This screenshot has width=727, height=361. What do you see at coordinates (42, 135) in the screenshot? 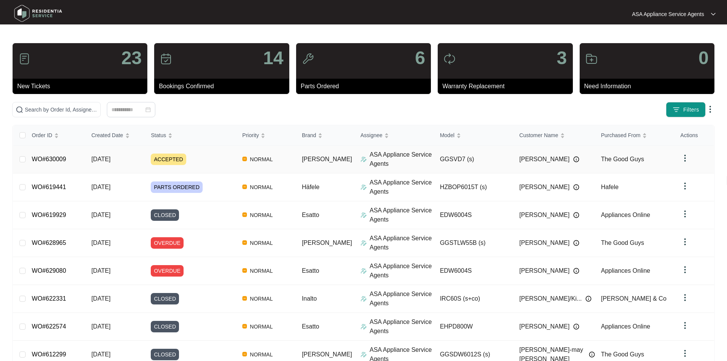
I see `span: Order ID` at bounding box center [42, 135].